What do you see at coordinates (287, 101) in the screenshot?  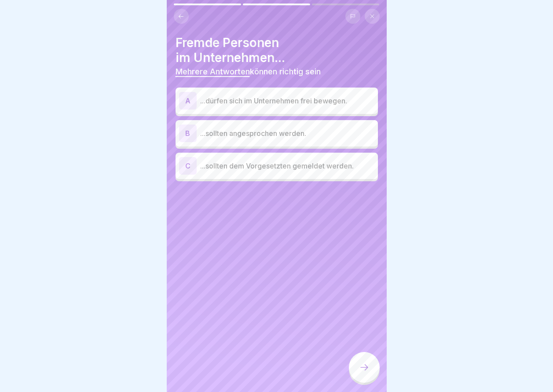 I see `p: ...dürfen sich im Unternehmen frei bewegen.` at bounding box center [287, 101].